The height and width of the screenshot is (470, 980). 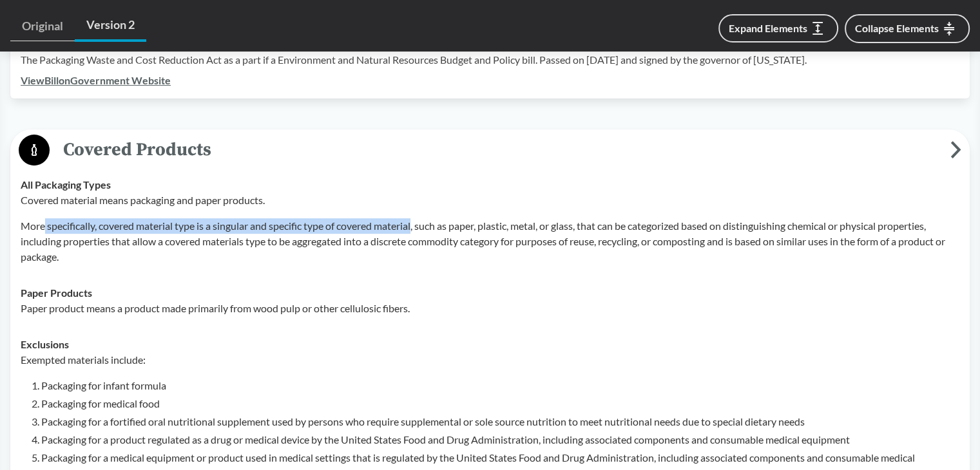 I want to click on li: Packaging for a product regulated as a drug or medical device by the United States Food and Drug ..., so click(x=500, y=440).